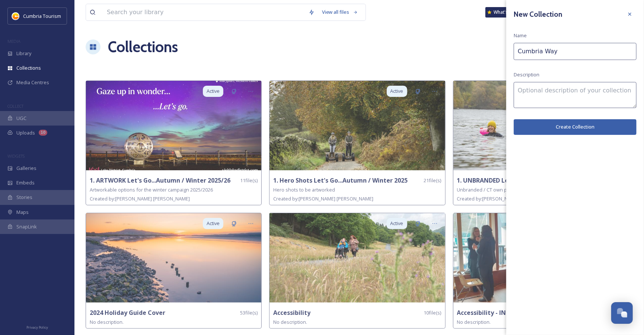 Image resolution: width=644 pixels, height=335 pixels. I want to click on a: View all files, so click(340, 12).